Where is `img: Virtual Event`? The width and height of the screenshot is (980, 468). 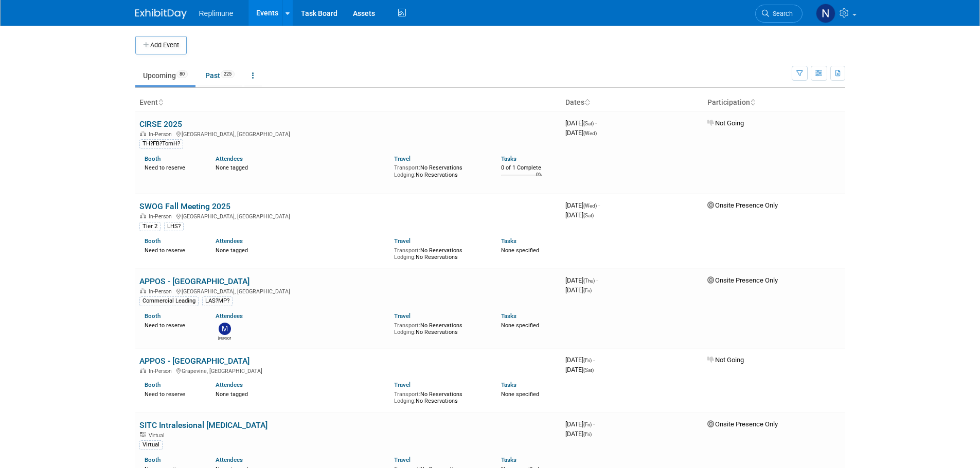
img: Virtual Event is located at coordinates (143, 435).